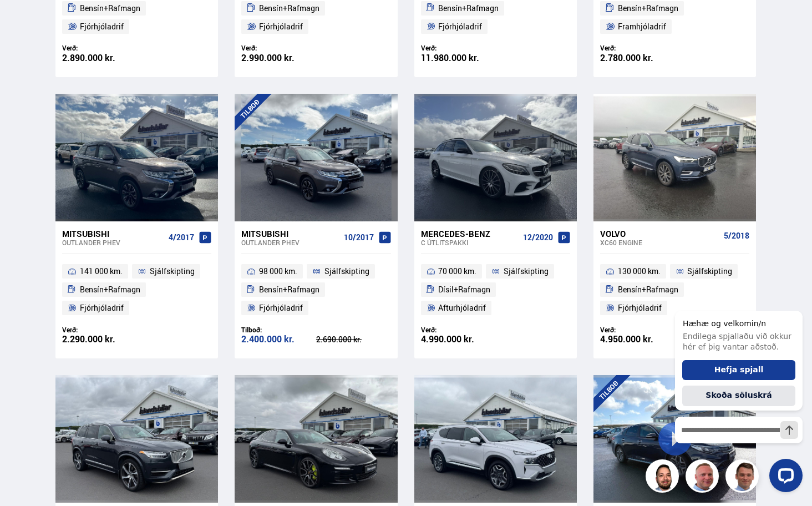 This screenshot has height=506, width=812. I want to click on a: Mercedes-Benz C ÚTLITSPAKKI 12/2020 70 000 km. Sjálfskipting Dísil+Rafmagn Afturhjóladrif Verð: 4..., so click(495, 289).